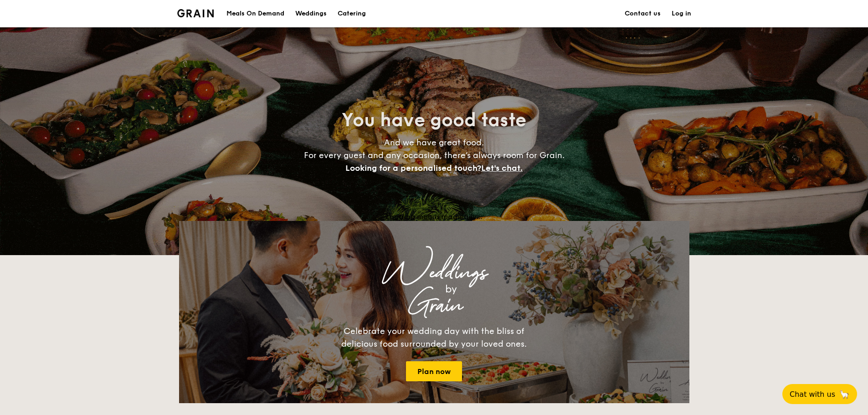 The width and height of the screenshot is (868, 415). Describe the element at coordinates (502, 168) in the screenshot. I see `span: Let's chat.` at that location.